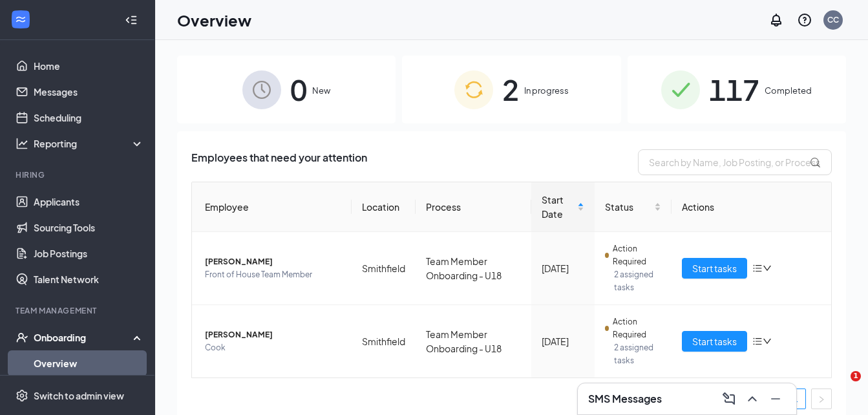  I want to click on th: Actions, so click(751, 207).